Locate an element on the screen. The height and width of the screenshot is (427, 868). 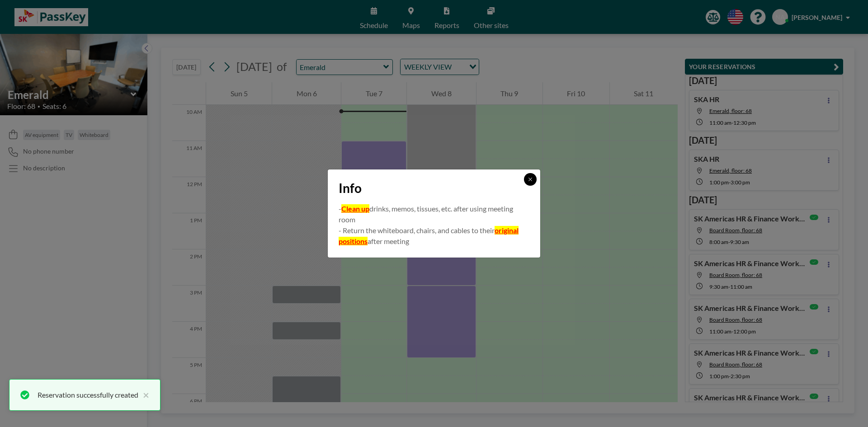
button: close is located at coordinates (144, 395).